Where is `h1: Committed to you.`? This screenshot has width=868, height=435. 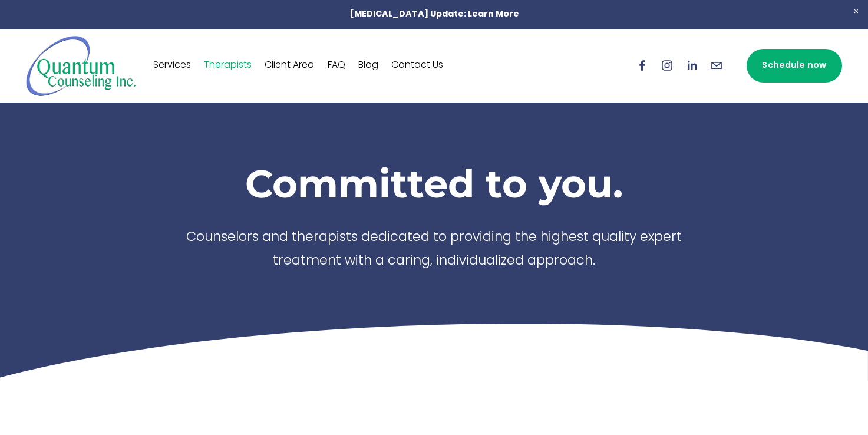 h1: Committed to you. is located at coordinates (434, 183).